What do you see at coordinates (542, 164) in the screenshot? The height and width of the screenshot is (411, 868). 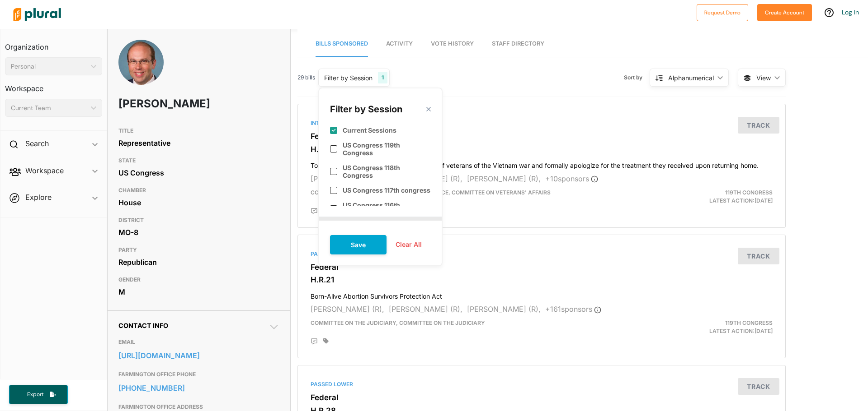 I see `h4: To acknowledge the courage and sacrifice of veterans of the Vietnam war and formally apologize fo...` at bounding box center [542, 164].